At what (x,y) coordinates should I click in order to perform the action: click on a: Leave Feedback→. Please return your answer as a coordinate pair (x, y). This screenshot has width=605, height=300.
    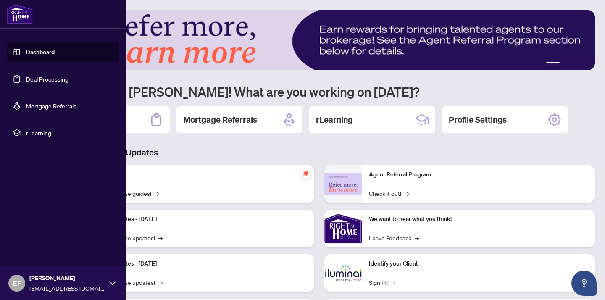
    Looking at the image, I should click on (394, 238).